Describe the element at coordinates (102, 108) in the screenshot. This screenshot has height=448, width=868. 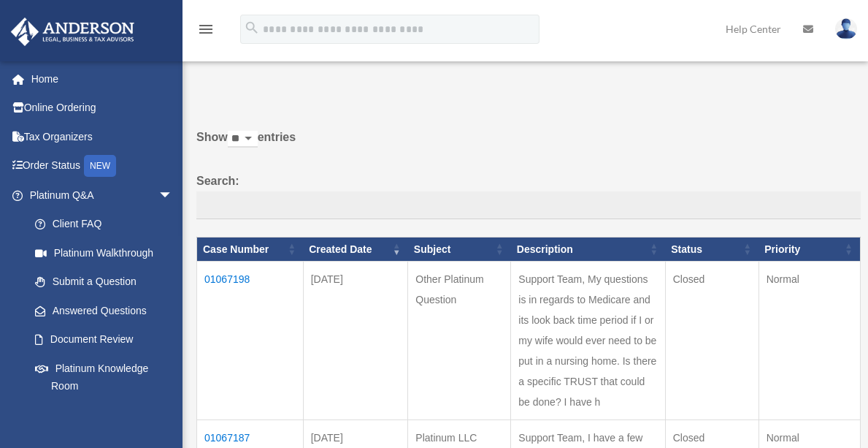
I see `a: Online Ordering` at that location.